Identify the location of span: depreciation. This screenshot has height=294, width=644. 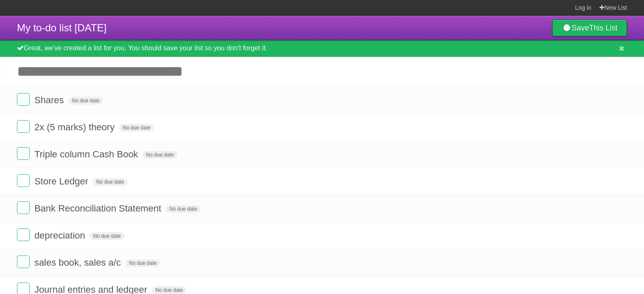
(60, 235).